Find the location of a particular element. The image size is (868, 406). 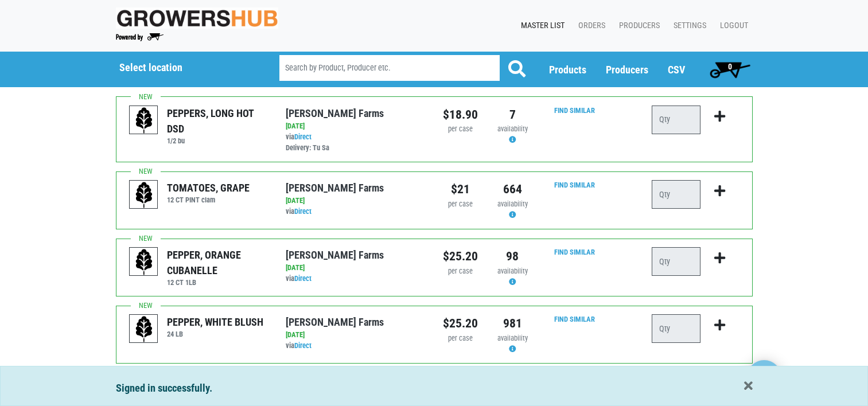

input: Search by Product, Producer etc. is located at coordinates (389, 68).